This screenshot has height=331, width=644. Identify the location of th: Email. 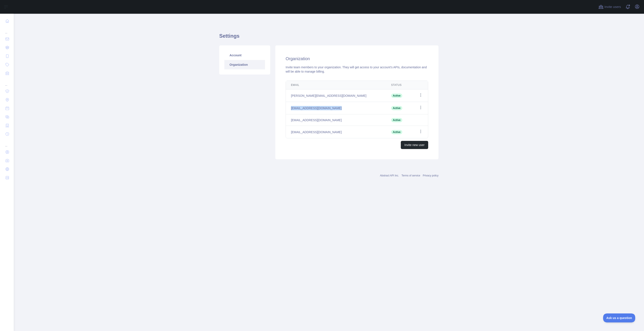
(336, 85).